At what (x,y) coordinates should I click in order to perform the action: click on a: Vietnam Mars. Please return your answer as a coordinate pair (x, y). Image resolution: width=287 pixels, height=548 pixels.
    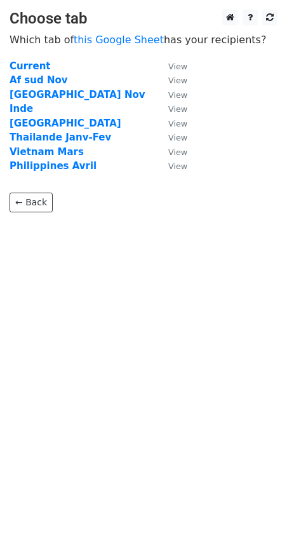
    Looking at the image, I should click on (46, 152).